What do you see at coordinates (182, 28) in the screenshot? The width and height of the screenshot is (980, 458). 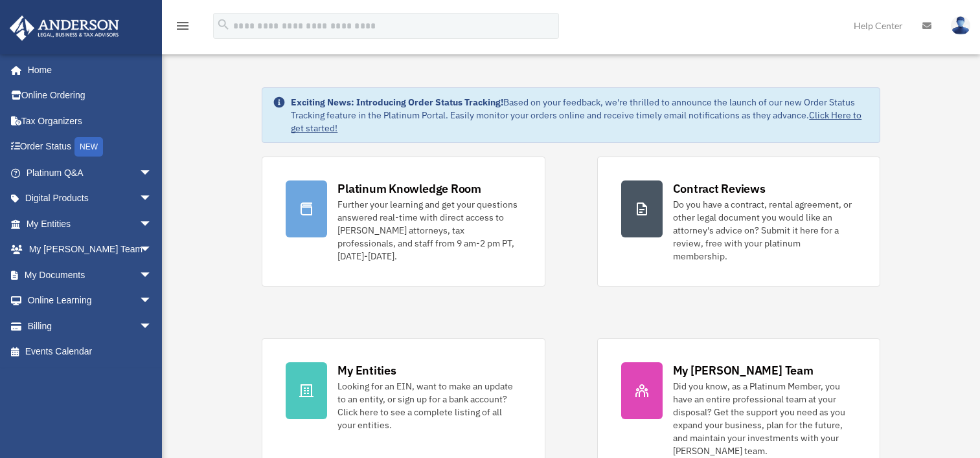 I see `a: menu` at bounding box center [182, 28].